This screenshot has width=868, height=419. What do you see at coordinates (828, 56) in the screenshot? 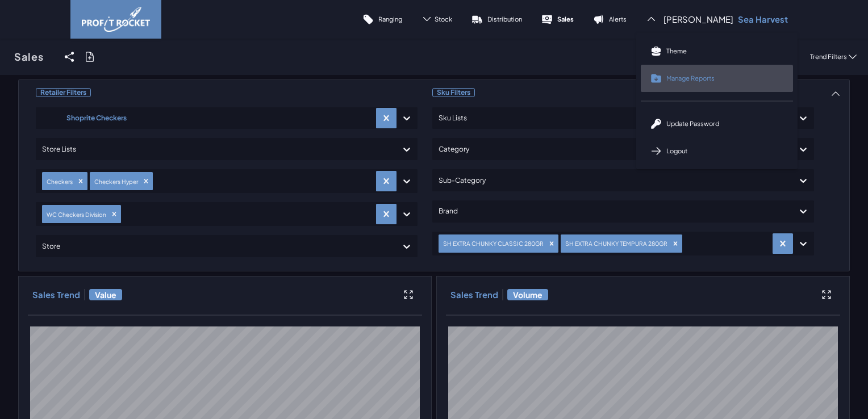
I see `p: Trend Filters` at bounding box center [828, 56].